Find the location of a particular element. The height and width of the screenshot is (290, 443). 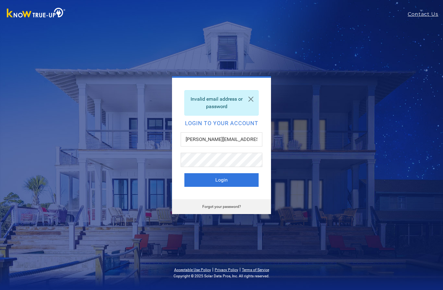

button: Login is located at coordinates (222, 180).